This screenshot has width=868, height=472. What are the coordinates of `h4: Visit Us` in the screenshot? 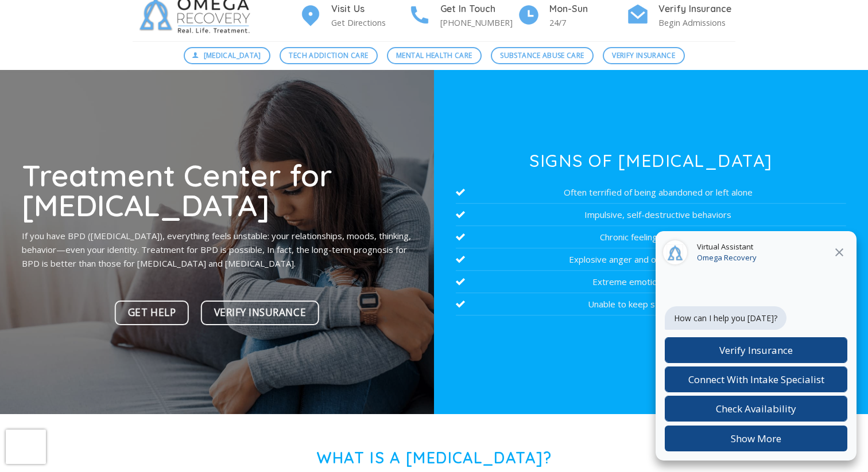 It's located at (370, 9).